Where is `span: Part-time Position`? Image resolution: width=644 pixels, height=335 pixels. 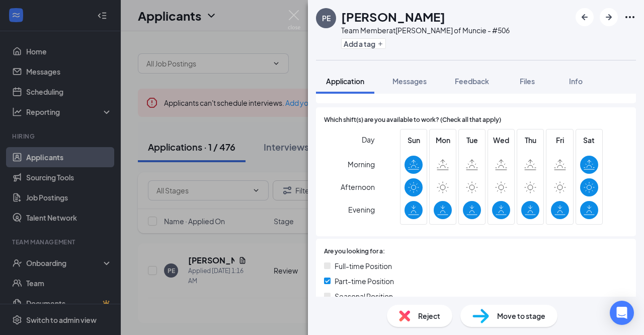
span: Part-time Position is located at coordinates (365, 281).